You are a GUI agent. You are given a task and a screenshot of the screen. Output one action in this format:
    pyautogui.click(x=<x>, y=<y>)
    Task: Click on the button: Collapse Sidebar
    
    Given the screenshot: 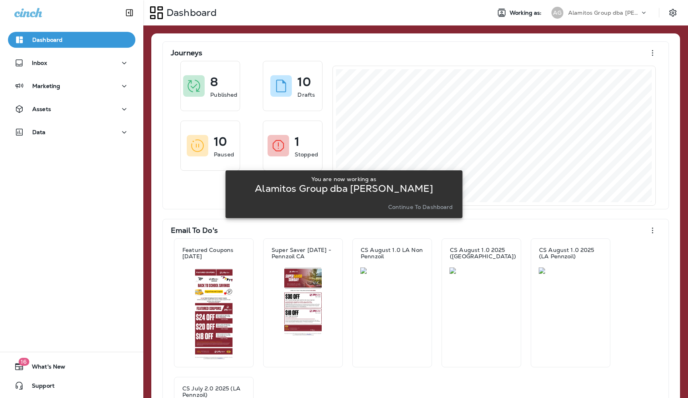 What is the action you would take?
    pyautogui.click(x=129, y=13)
    